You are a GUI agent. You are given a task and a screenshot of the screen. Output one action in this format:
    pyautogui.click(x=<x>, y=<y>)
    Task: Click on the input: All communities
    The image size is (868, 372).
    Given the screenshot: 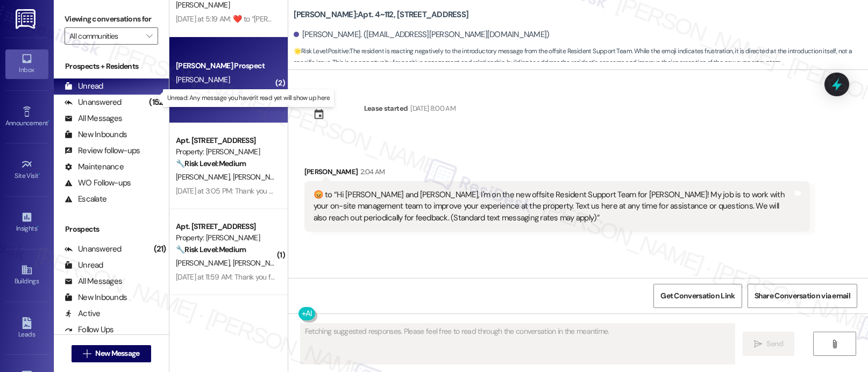 What is the action you would take?
    pyautogui.click(x=105, y=36)
    